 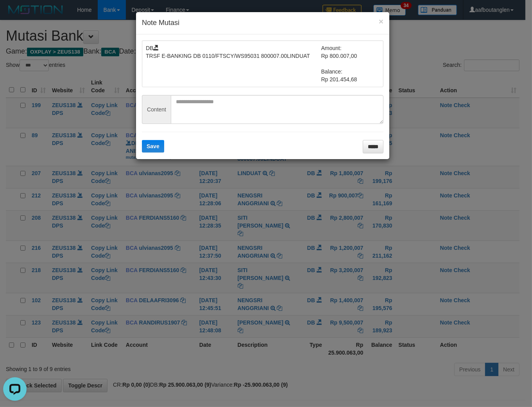 What do you see at coordinates (153, 146) in the screenshot?
I see `span: Save` at bounding box center [153, 146].